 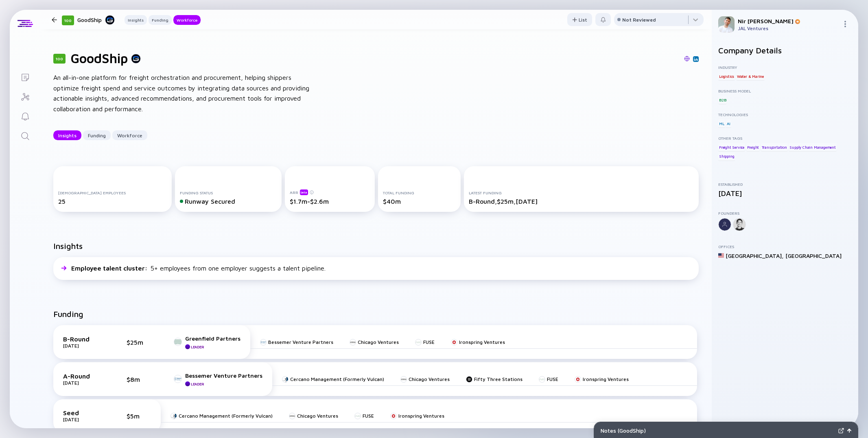 I want to click on div: Funding Status, so click(x=228, y=193).